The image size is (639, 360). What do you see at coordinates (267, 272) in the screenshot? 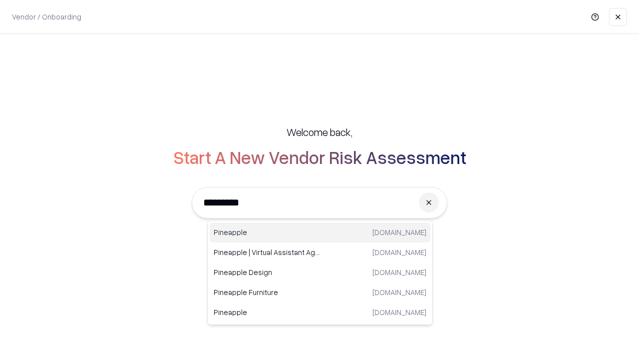
I see `p: Pineapple Design` at bounding box center [267, 272].